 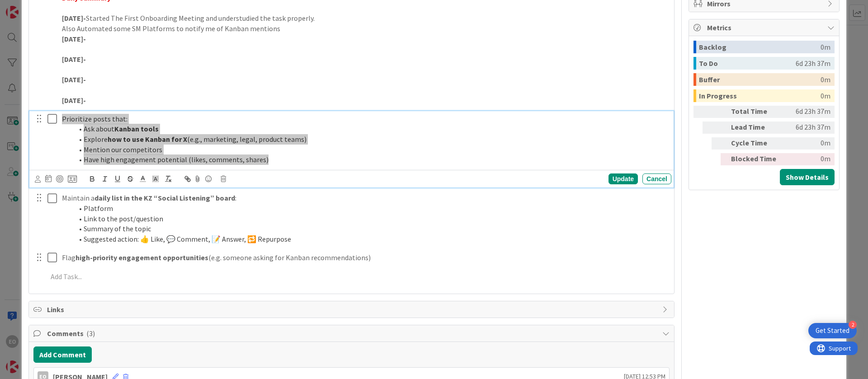 What do you see at coordinates (365, 119) in the screenshot?
I see `p: Prioritize posts that:` at bounding box center [365, 119].